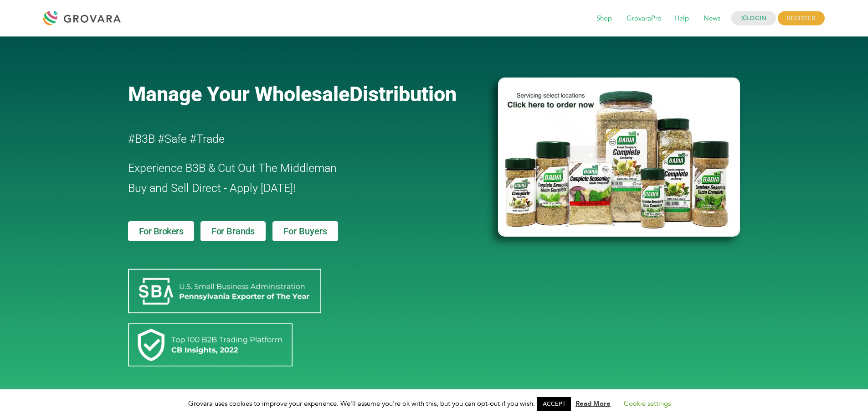 This screenshot has height=419, width=868. What do you see at coordinates (306, 94) in the screenshot?
I see `a: Manage Your WholesaleDistribution` at bounding box center [306, 94].